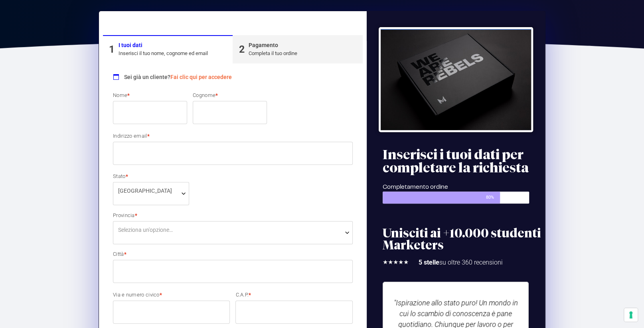 This screenshot has width=644, height=328. Describe the element at coordinates (233, 76) in the screenshot. I see `div: Sei già un cliente?` at that location.